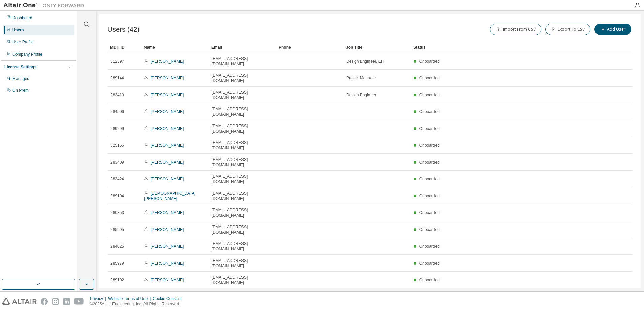 This screenshot has height=311, width=644. I want to click on span: 284025, so click(117, 246).